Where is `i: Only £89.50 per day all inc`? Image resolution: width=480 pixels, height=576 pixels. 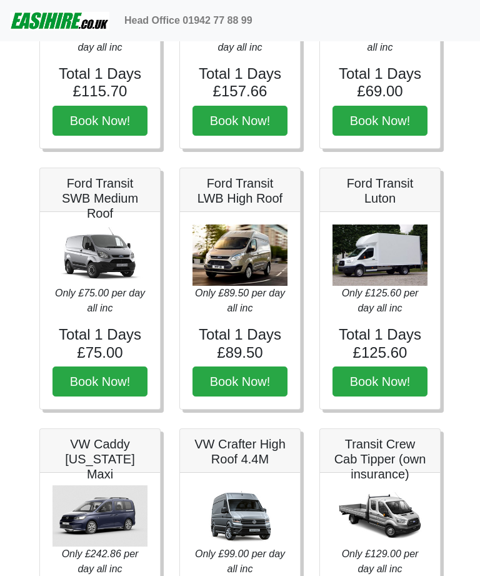 i: Only £89.50 per day all inc is located at coordinates (240, 300).